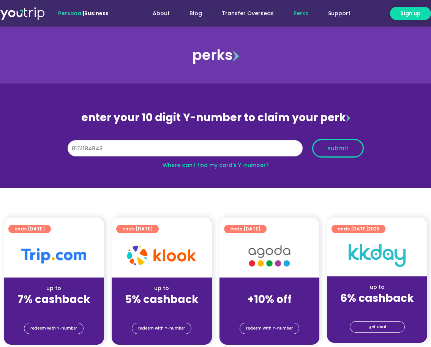 This screenshot has width=431, height=347. Describe the element at coordinates (244, 13) in the screenshot. I see `nav: Menu` at that location.